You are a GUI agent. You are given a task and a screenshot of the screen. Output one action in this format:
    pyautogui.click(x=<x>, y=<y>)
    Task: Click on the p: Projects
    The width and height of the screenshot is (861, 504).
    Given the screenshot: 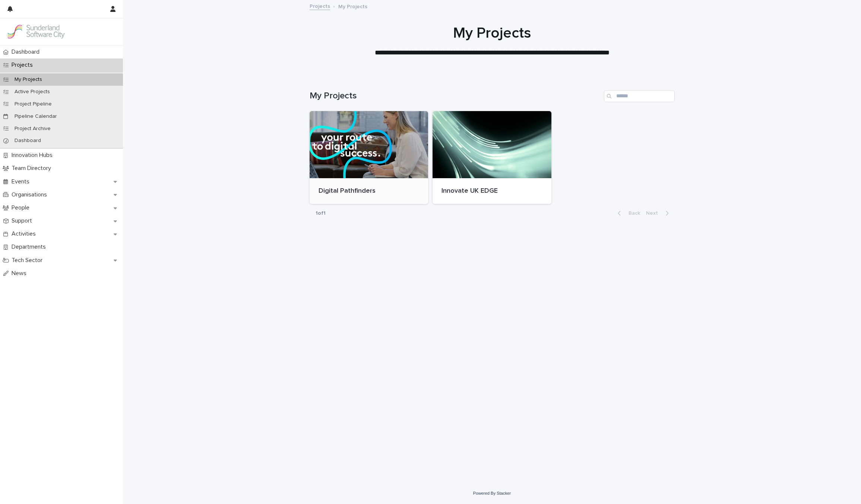 What is the action you would take?
    pyautogui.click(x=23, y=65)
    